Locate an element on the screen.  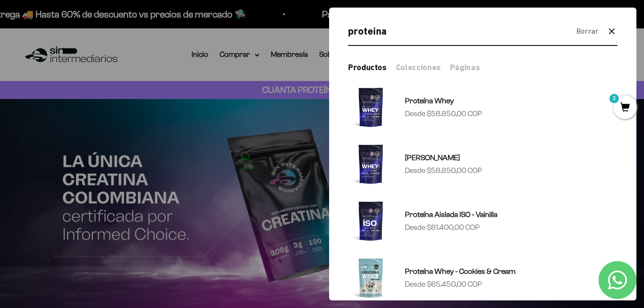
mark: 3 is located at coordinates (614, 99).